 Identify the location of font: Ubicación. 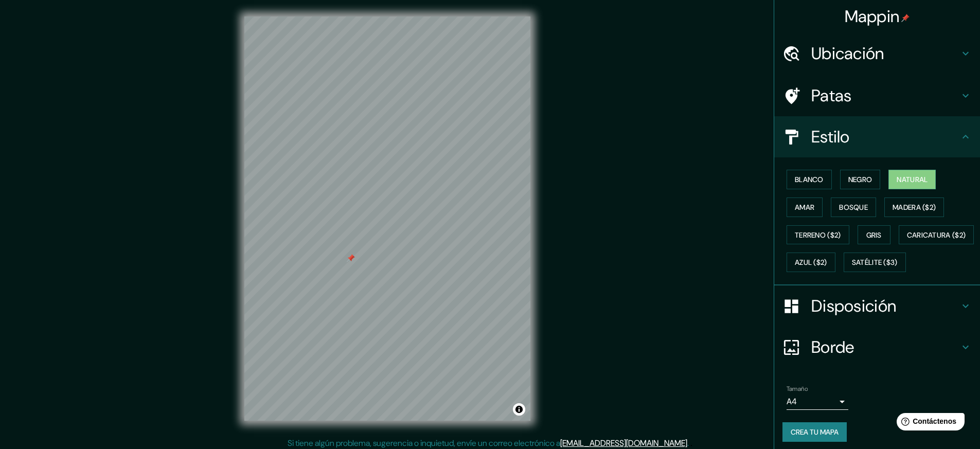
(848, 53).